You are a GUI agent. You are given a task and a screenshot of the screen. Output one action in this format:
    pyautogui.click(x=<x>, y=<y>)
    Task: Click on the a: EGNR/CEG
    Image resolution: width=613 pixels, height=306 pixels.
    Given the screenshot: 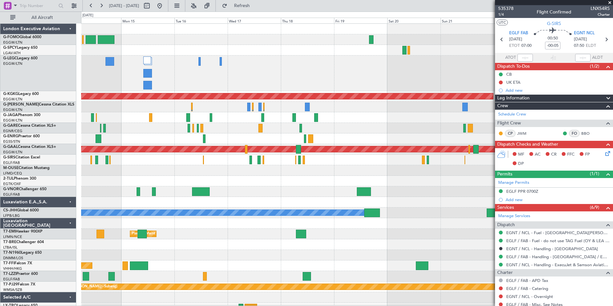 What is the action you would take?
    pyautogui.click(x=13, y=131)
    